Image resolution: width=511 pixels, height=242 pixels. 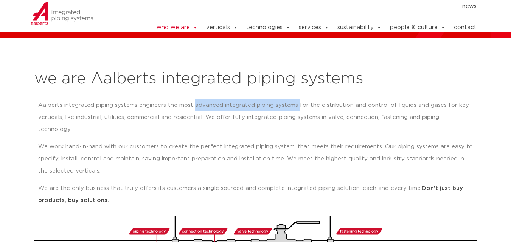 What do you see at coordinates (469, 6) in the screenshot?
I see `a: news` at bounding box center [469, 6].